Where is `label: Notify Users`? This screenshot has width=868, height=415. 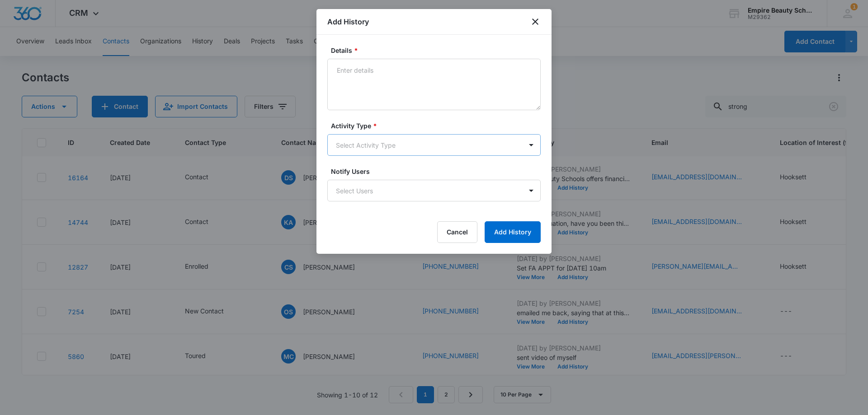
label: Notify Users is located at coordinates (437, 171).